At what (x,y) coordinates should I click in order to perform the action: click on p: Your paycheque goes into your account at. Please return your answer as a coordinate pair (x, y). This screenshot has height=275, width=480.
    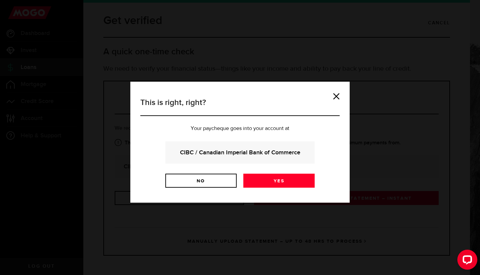
    Looking at the image, I should click on (240, 129).